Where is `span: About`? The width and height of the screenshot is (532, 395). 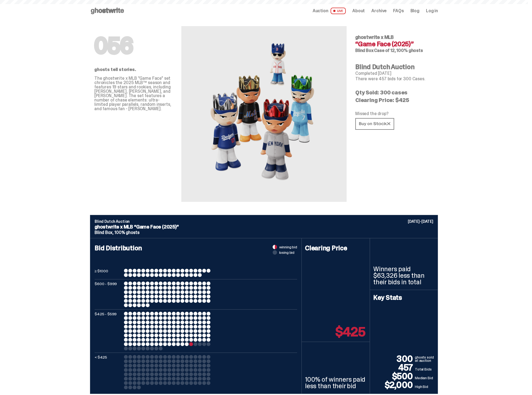
span: About is located at coordinates (359, 11).